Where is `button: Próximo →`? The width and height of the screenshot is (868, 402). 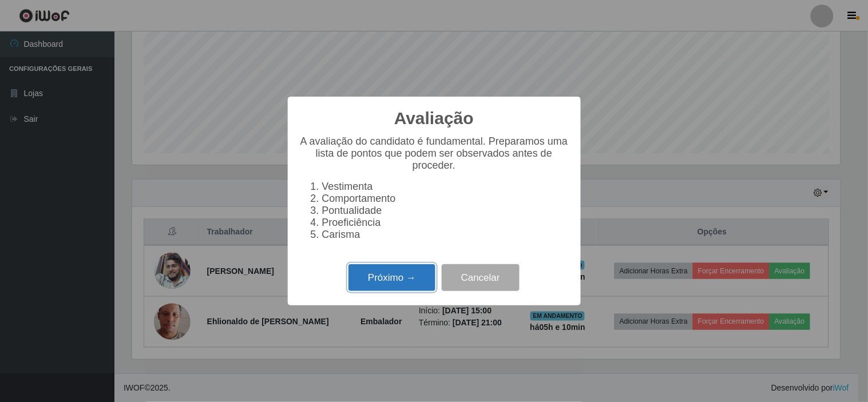 button: Próximo → is located at coordinates (392, 277).